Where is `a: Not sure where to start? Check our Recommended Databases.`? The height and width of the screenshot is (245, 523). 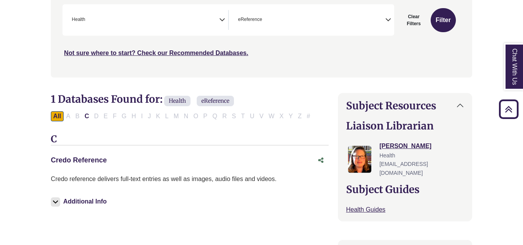
a: Not sure where to start? Check our Recommended Databases. is located at coordinates (156, 53).